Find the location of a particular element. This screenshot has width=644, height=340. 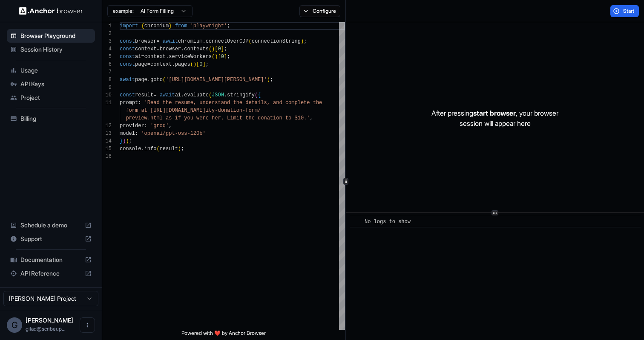

div: 14 is located at coordinates (107, 141).